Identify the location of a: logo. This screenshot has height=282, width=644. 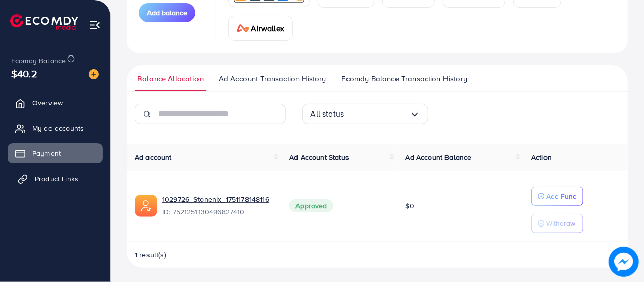
(44, 22).